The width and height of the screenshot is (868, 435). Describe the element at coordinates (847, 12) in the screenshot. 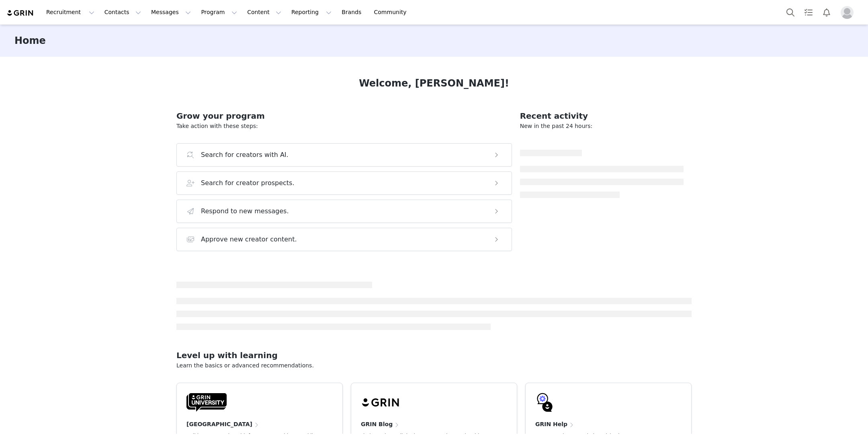

I see `img: placeholder-profile.jpg` at that location.